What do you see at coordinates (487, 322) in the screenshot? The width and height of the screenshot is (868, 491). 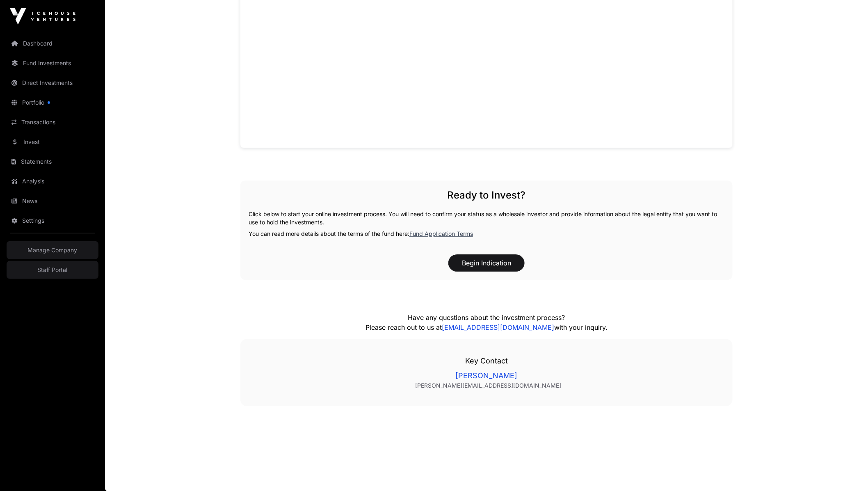 I see `p: Have any questions about the investment process? Please reach out to us at with your inquiry.` at bounding box center [487, 322].